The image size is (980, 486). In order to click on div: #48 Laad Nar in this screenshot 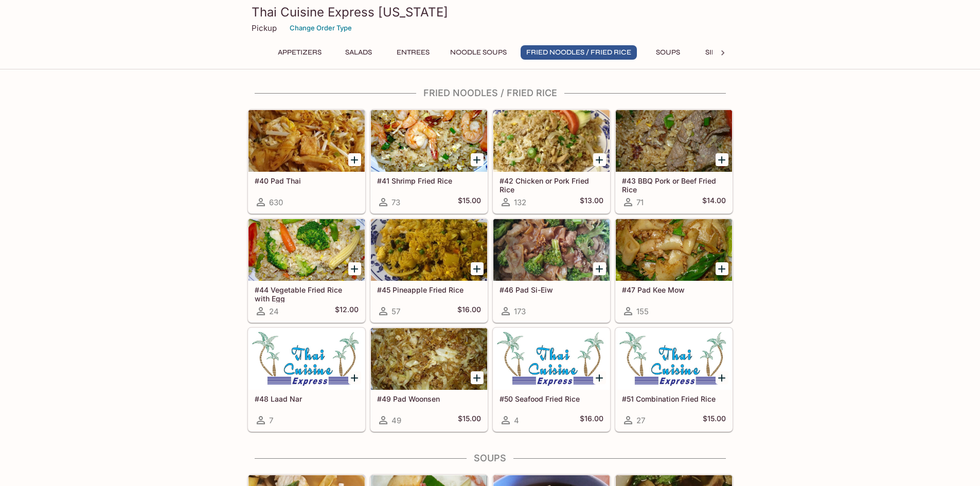, I will do `click(307, 359)`.